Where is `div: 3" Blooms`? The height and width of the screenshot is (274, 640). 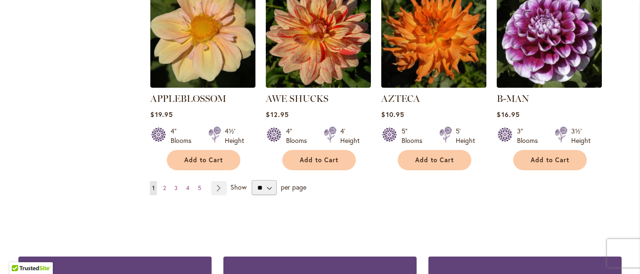 div: 3" Blooms is located at coordinates (531, 136).